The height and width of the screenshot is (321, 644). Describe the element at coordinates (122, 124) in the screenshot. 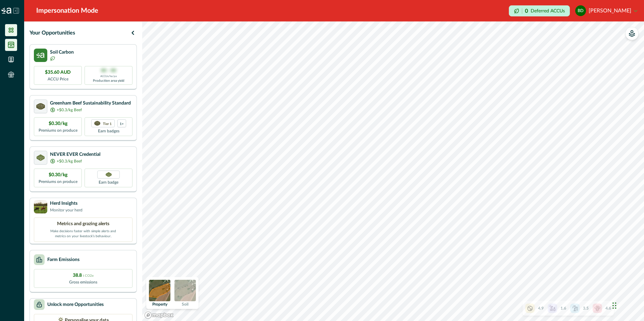

I see `p: 1+` at that location.